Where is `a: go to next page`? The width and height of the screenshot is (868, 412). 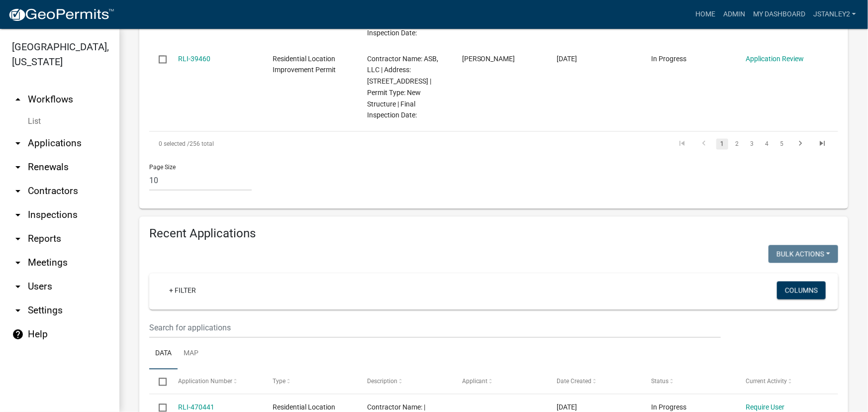 a: go to next page is located at coordinates (801, 144).